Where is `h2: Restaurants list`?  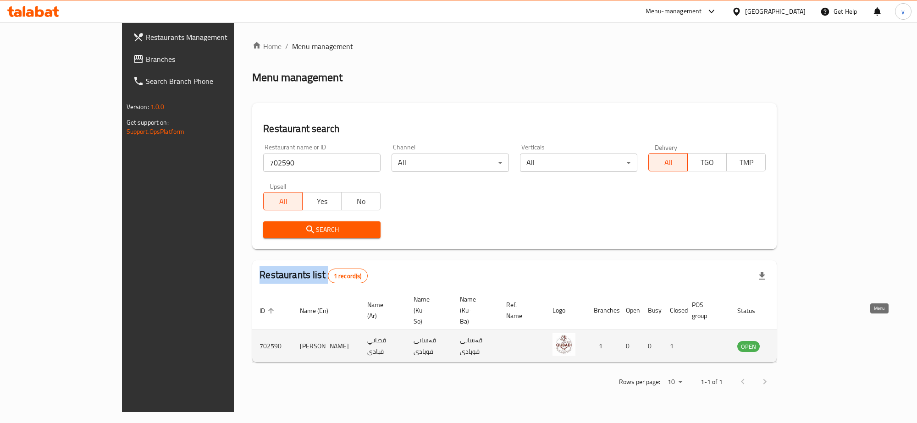
h2: Restaurants list is located at coordinates (313, 276).